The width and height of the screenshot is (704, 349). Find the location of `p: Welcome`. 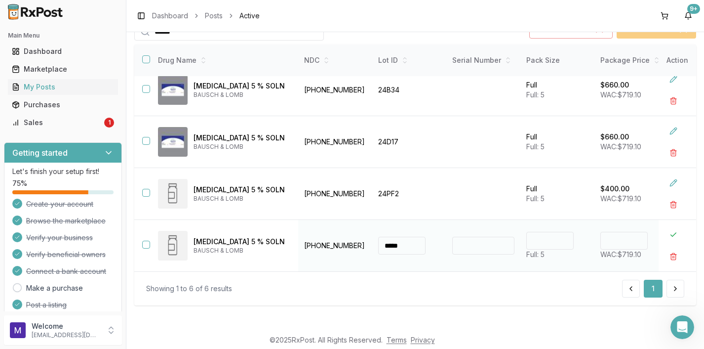

p: Welcome is located at coordinates (66, 326).